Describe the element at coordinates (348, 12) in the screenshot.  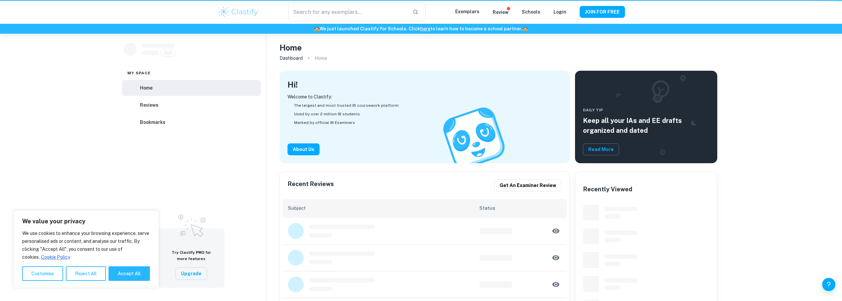
I see `input: Search for any exemplars...` at that location.